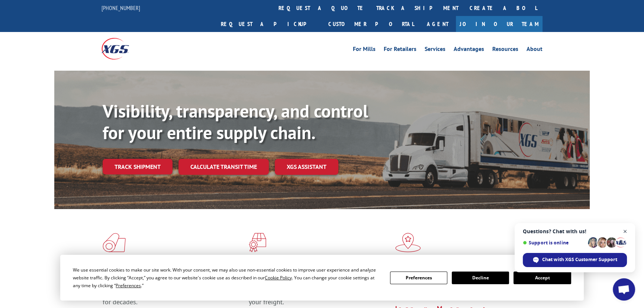  Describe the element at coordinates (534, 50) in the screenshot. I see `a: About` at that location.